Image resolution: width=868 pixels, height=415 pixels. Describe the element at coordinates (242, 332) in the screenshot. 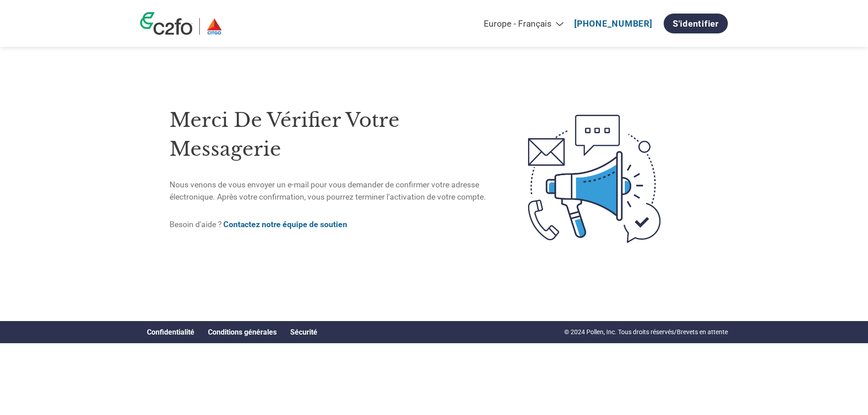

I see `a: Conditions générales` at that location.